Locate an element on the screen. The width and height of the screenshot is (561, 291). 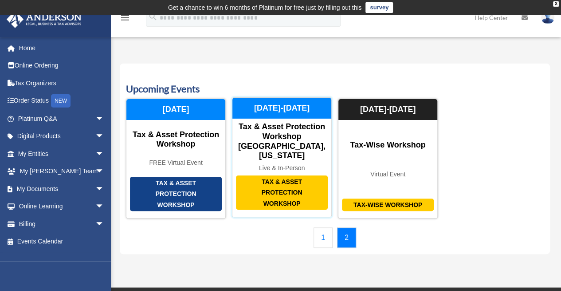
a: Online Learningarrow_drop_down is located at coordinates (62, 206).